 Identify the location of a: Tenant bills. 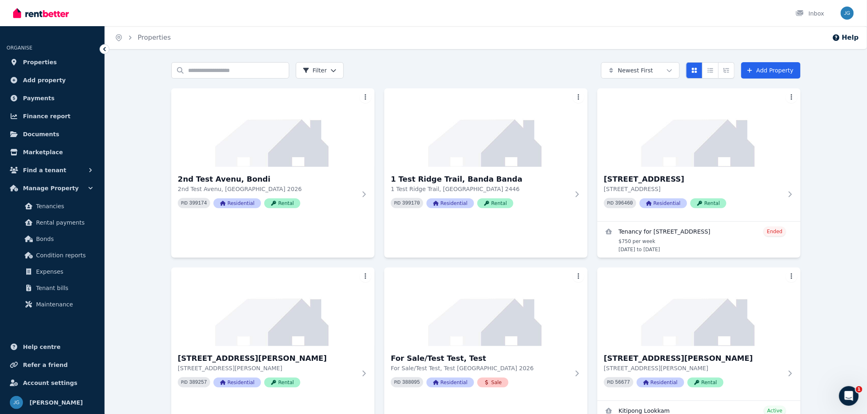
(52, 288).